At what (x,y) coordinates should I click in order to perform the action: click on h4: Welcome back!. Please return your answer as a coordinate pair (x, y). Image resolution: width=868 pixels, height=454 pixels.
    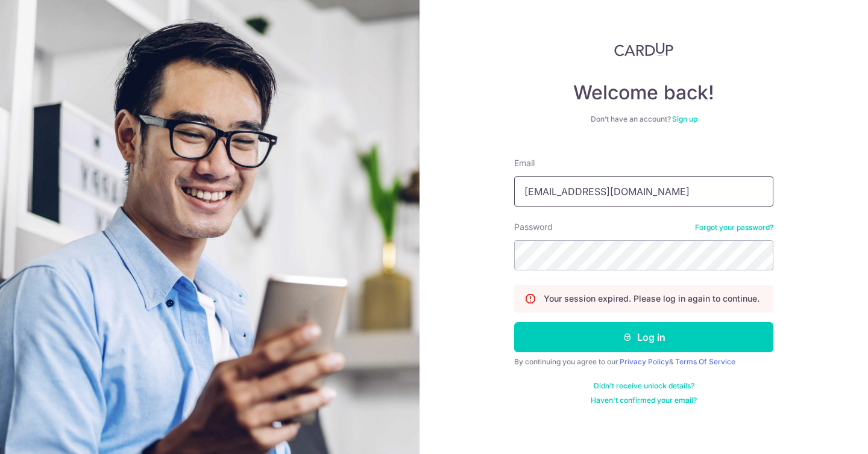
    Looking at the image, I should click on (644, 93).